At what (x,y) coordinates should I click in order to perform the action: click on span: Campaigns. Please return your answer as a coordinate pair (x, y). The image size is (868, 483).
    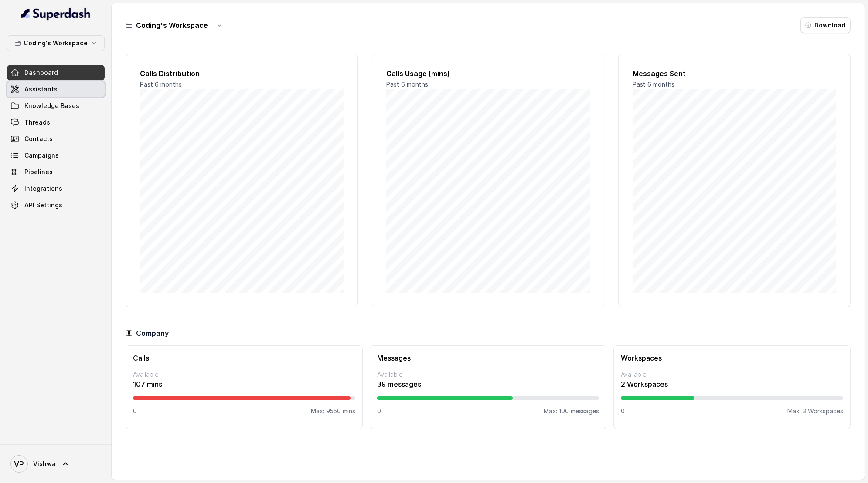
    Looking at the image, I should click on (42, 155).